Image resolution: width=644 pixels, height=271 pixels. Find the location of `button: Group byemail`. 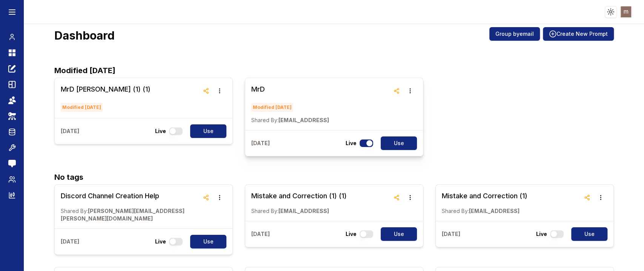

button: Group byemail is located at coordinates (514, 34).